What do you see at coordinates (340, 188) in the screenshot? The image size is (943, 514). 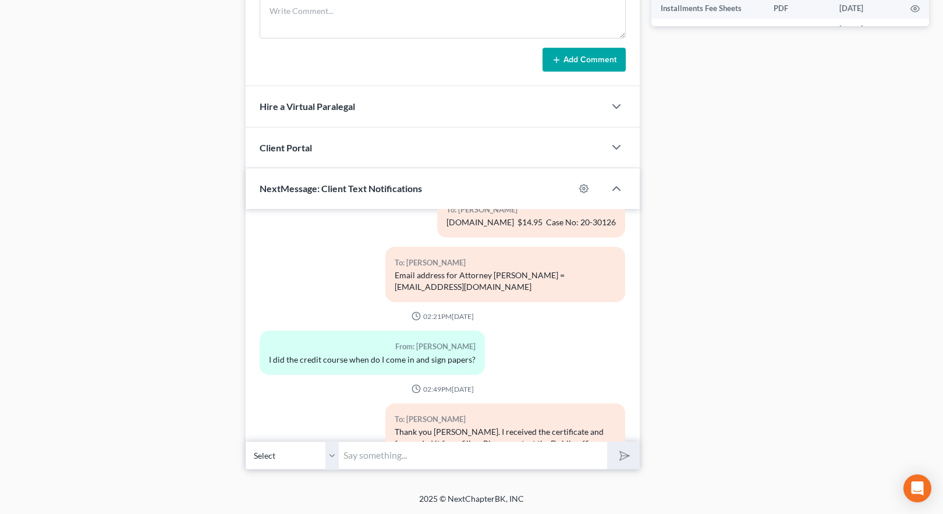 I see `span: NextMessage: Client Text Notifications` at bounding box center [340, 188].